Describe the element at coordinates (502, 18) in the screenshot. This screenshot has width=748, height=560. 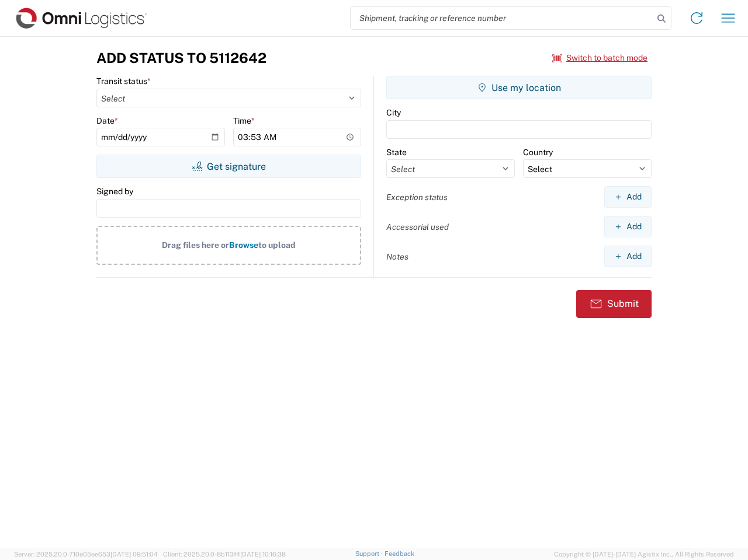
I see `input: Shipment, tracking or reference number` at that location.